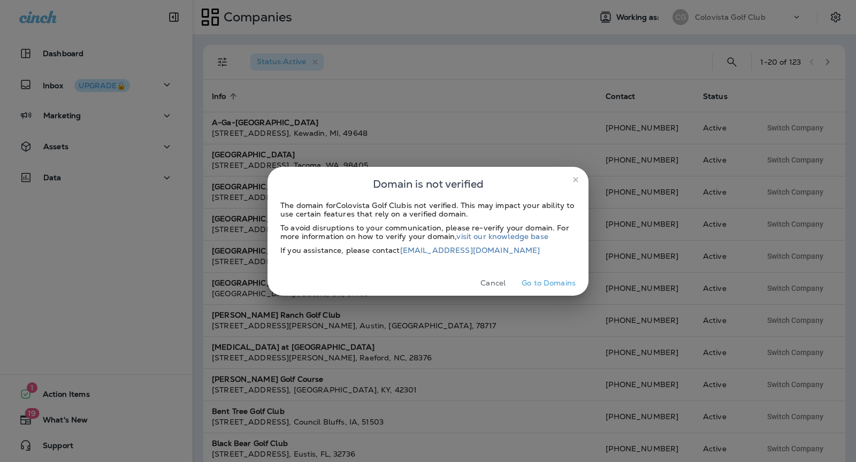 This screenshot has width=856, height=462. Describe the element at coordinates (493, 283) in the screenshot. I see `button: Cancel` at that location.